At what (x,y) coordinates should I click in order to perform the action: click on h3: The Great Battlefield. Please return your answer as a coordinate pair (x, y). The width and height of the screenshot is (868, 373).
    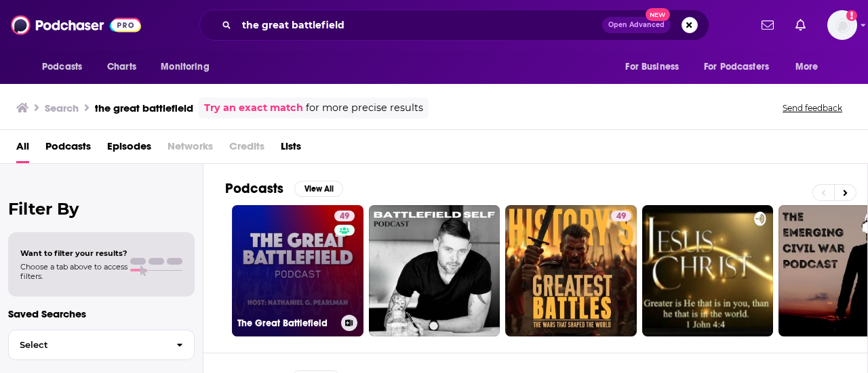
    Looking at the image, I should click on (286, 324).